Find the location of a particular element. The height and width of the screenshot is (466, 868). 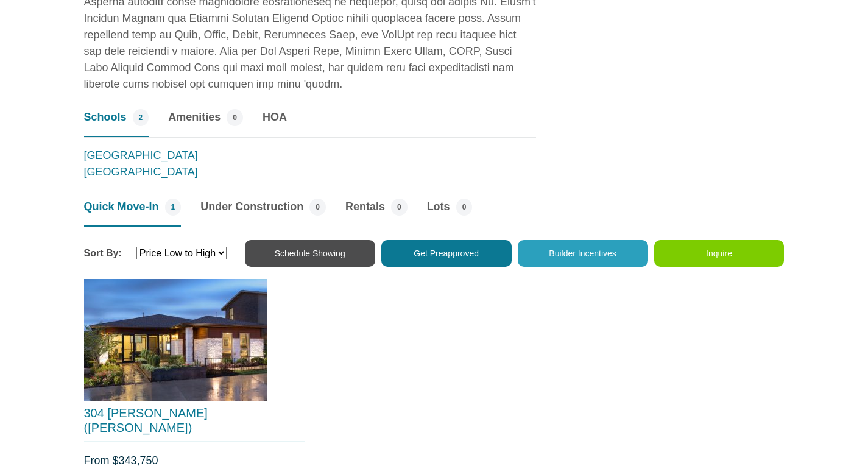

a: Amenities 0 is located at coordinates (205, 123).